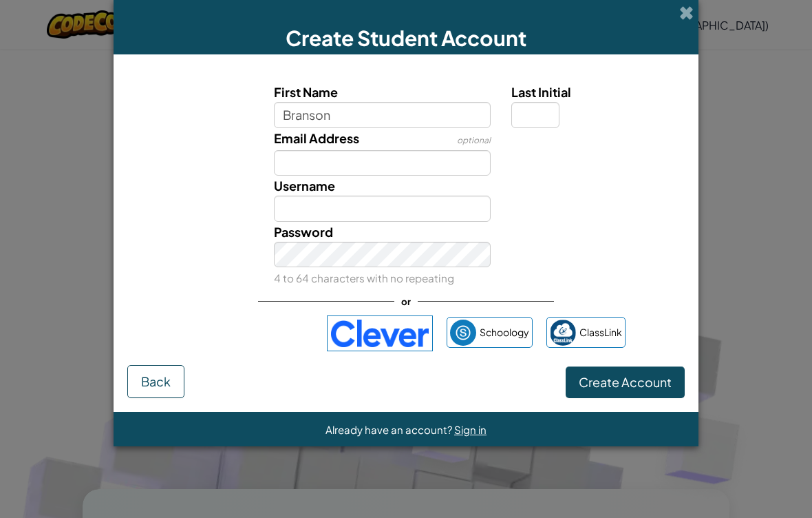  Describe the element at coordinates (306, 92) in the screenshot. I see `span: First Name` at that location.